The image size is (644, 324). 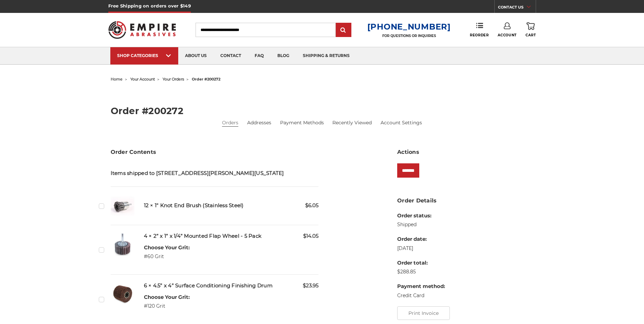 What do you see at coordinates (144, 56) in the screenshot?
I see `div: SHOP CATEGORIES` at bounding box center [144, 56].